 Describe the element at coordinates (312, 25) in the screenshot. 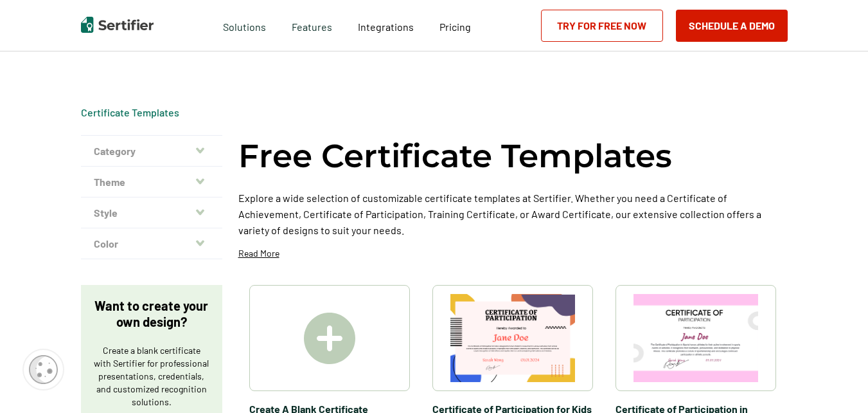

I see `span: Features` at that location.